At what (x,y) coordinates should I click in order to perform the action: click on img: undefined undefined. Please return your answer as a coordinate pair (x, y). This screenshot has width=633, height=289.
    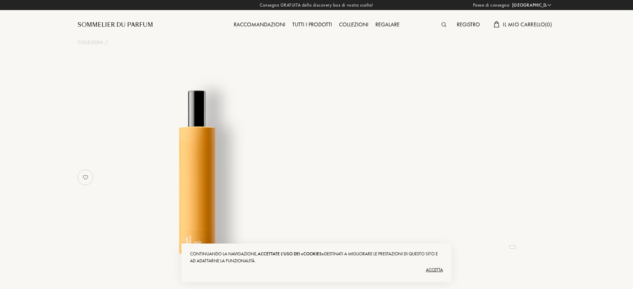
    Looking at the image, I should click on (197, 174).